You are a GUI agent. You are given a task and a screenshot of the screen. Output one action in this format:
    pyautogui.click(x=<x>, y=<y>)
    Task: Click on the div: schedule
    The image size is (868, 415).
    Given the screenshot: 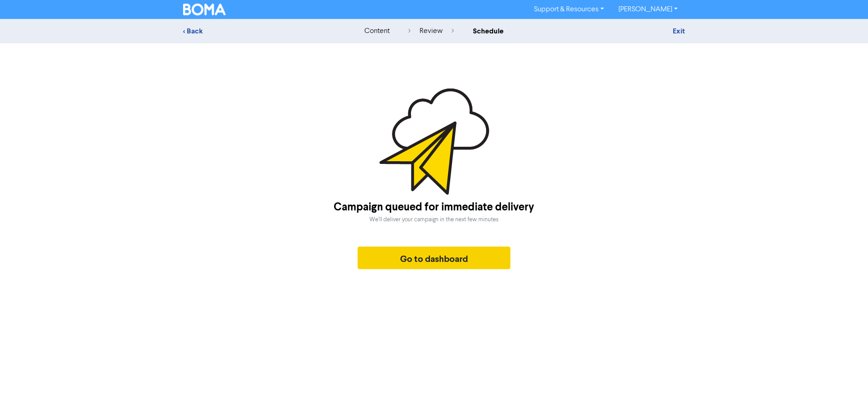 What is the action you would take?
    pyautogui.click(x=488, y=31)
    